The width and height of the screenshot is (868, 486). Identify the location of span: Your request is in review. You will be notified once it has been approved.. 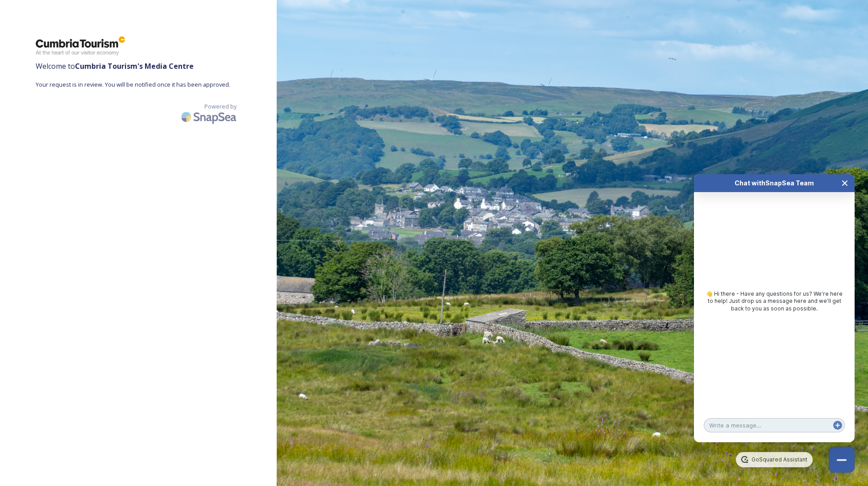
(138, 85).